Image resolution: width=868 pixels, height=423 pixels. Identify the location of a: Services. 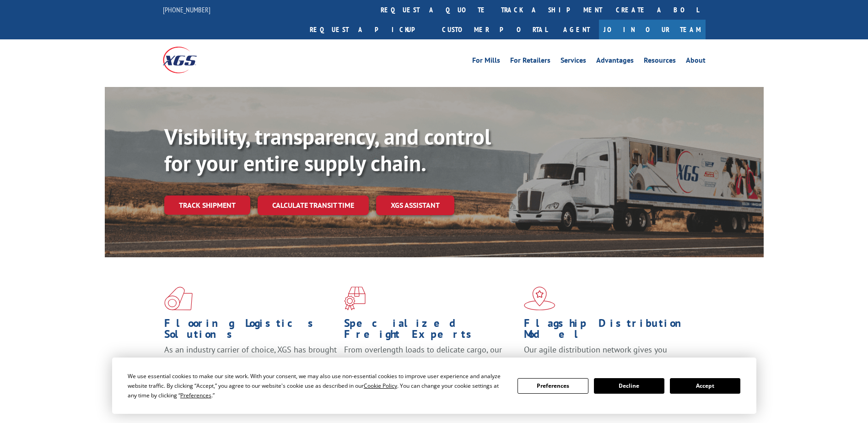
(573, 62).